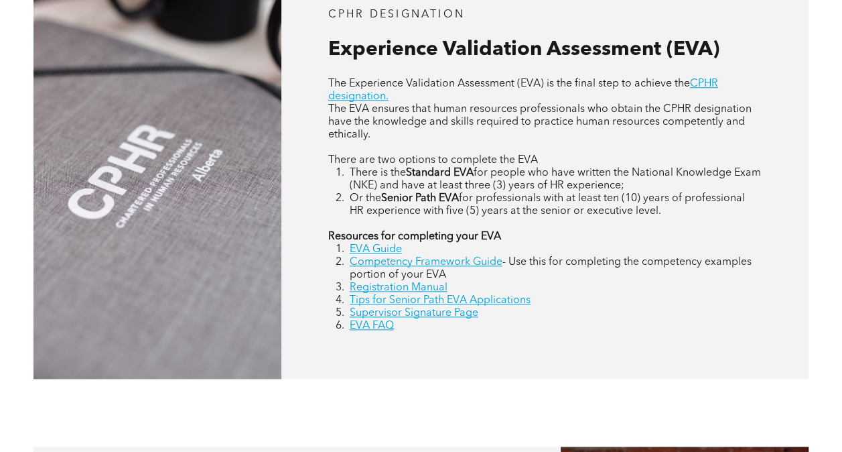  What do you see at coordinates (555, 179) in the screenshot?
I see `span: for people who have written the National Knowledge Exam (NKE) and have at least three (3) years o...` at bounding box center [555, 179].